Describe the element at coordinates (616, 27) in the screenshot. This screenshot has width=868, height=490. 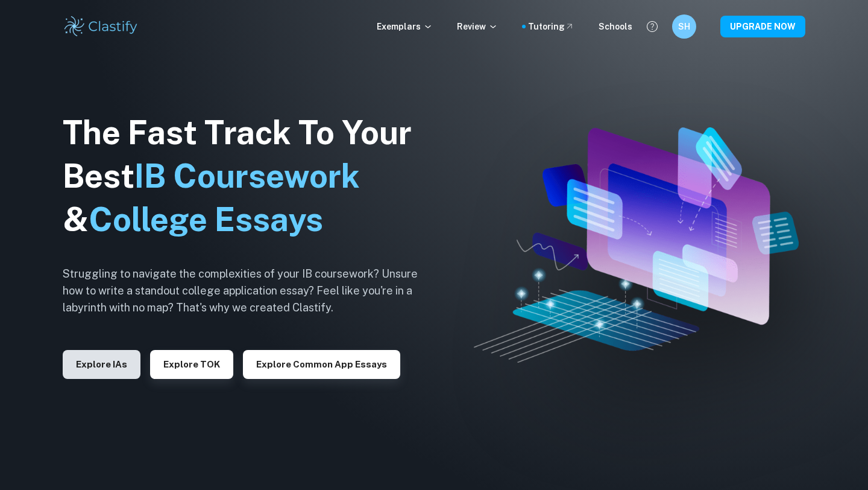
I see `div: Schools` at that location.